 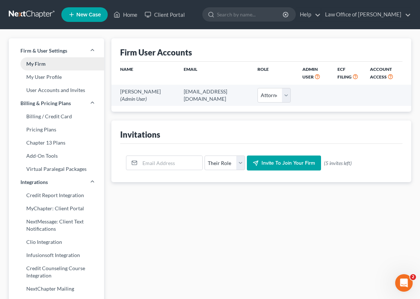 What do you see at coordinates (165, 15) in the screenshot?
I see `a: Client Portal` at bounding box center [165, 15].